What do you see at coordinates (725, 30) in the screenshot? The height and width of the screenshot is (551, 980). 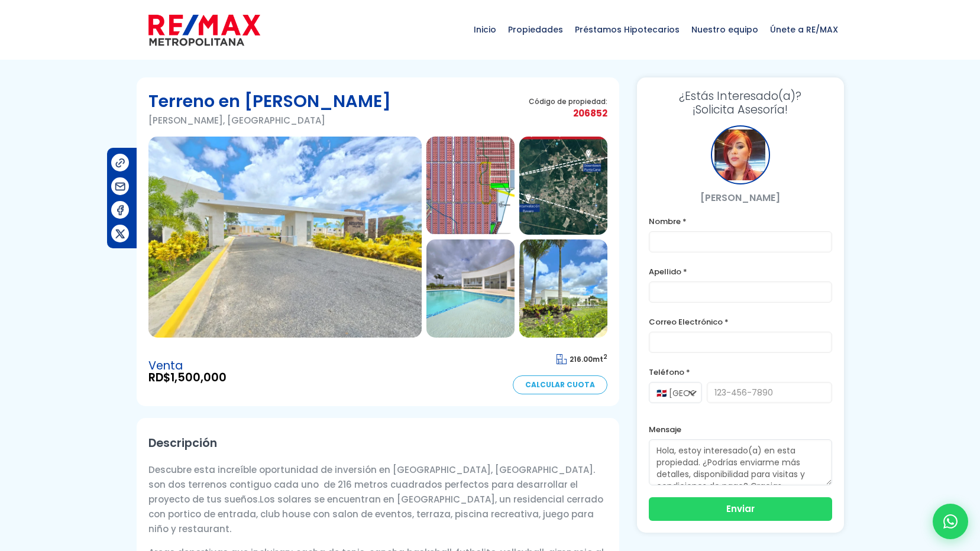 I see `span: Nuestro equipo` at bounding box center [725, 30].